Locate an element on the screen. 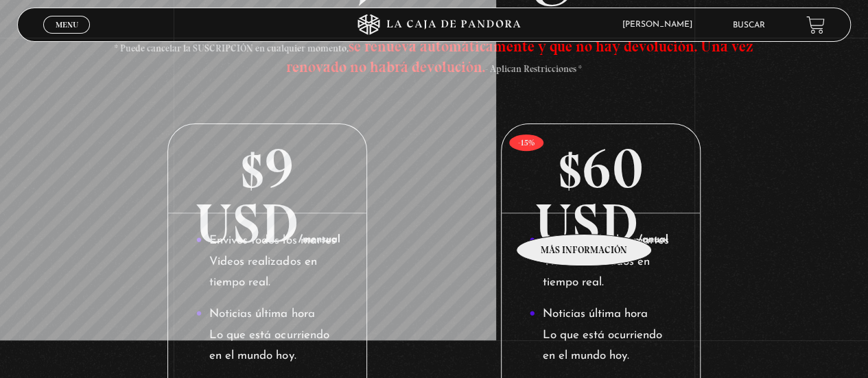 The image size is (868, 378). p: $9 USD is located at coordinates (267, 169).